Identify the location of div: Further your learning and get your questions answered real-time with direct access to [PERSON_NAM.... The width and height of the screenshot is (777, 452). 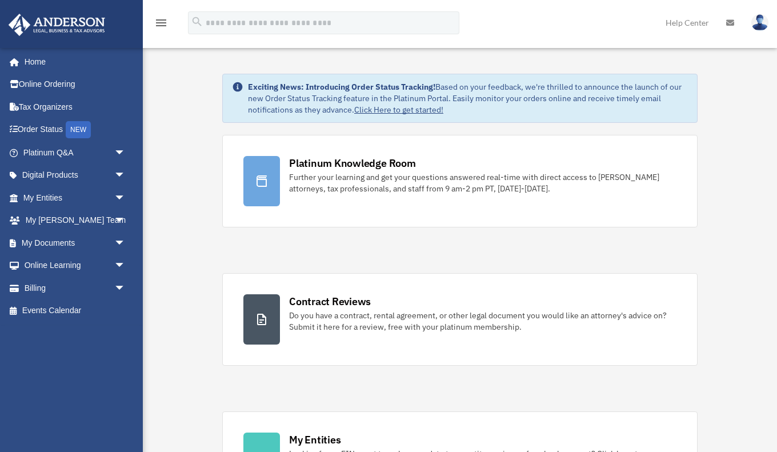
(483, 183).